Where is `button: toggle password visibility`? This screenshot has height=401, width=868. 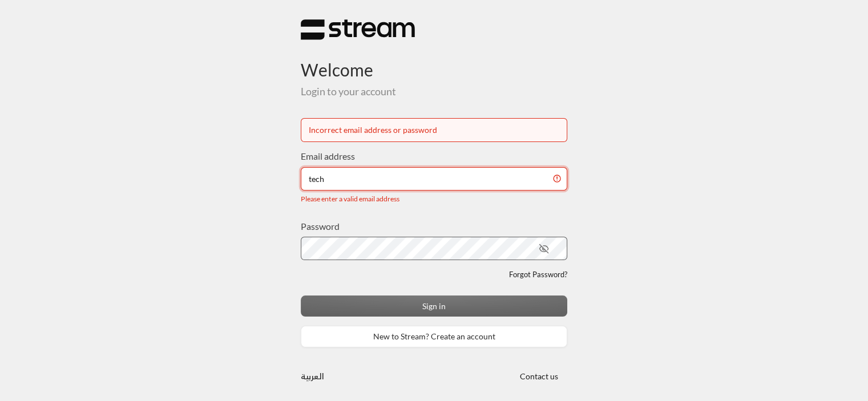 button: toggle password visibility is located at coordinates (544, 248).